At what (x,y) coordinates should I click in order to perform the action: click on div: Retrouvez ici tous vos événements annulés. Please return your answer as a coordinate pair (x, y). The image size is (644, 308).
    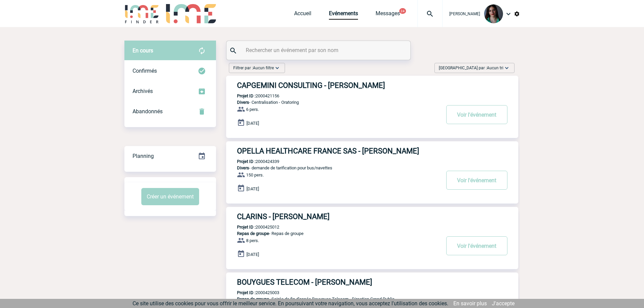
    Looking at the image, I should click on (170, 111).